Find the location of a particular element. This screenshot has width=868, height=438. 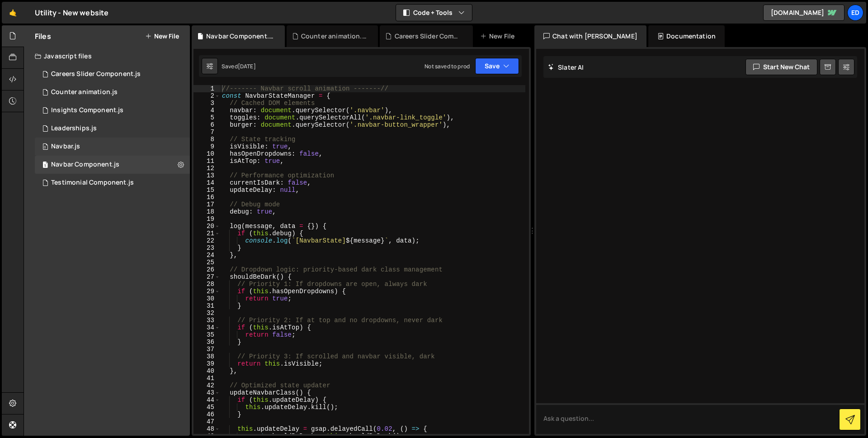

div: 33 is located at coordinates (206, 320).